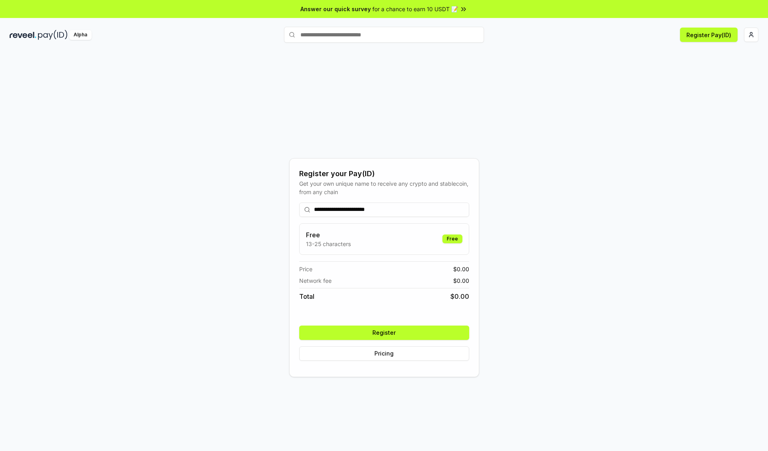 The image size is (768, 451). I want to click on span: Network fee, so click(315, 281).